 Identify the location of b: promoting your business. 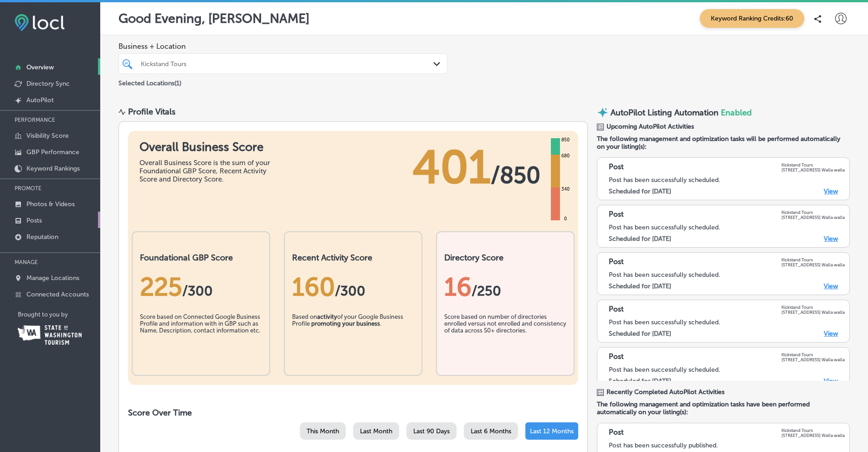
(345, 323).